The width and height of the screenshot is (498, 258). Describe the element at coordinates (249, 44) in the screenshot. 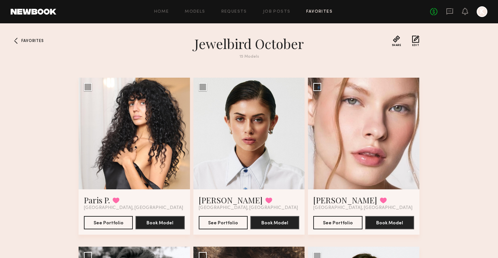

I see `h1: Jewelbird October` at that location.